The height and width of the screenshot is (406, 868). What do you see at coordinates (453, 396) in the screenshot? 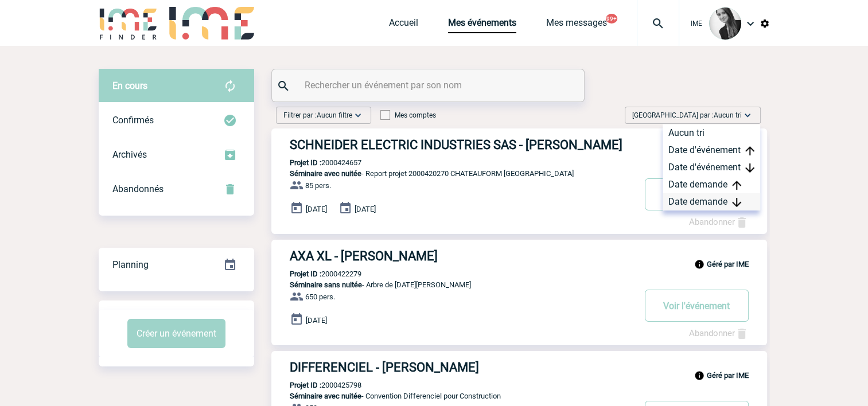
I see `p: - Convention Differenciel pour Construction` at bounding box center [453, 396].